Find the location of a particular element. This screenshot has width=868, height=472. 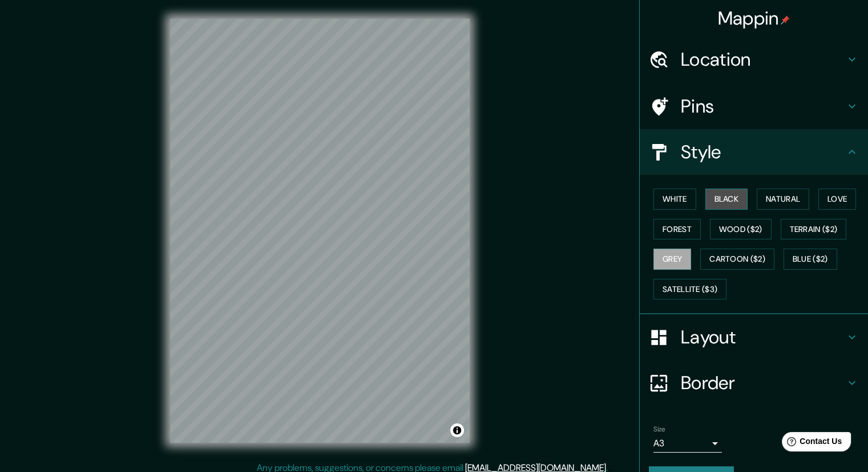

canvas: Map is located at coordinates (319, 231).